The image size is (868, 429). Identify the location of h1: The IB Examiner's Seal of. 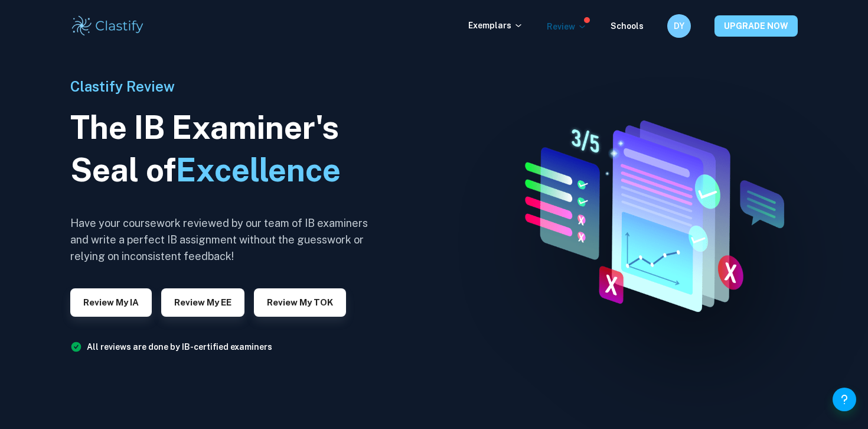
(224, 148).